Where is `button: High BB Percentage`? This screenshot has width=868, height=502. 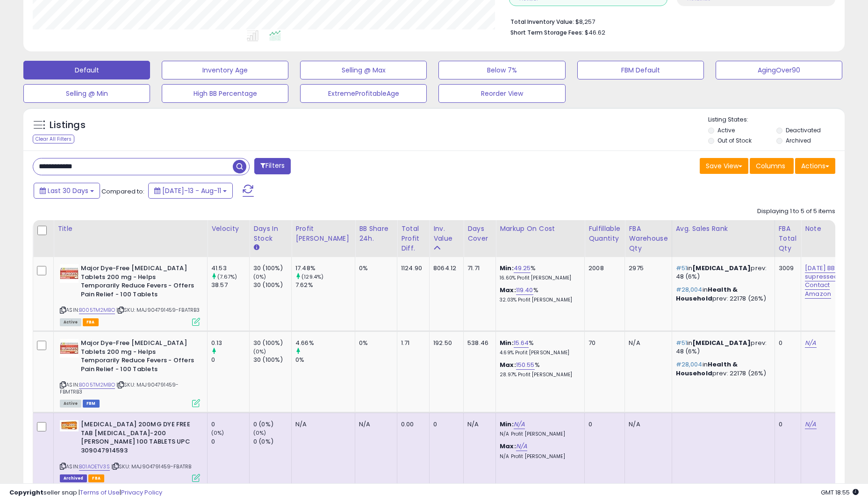
button: High BB Percentage is located at coordinates (225, 94).